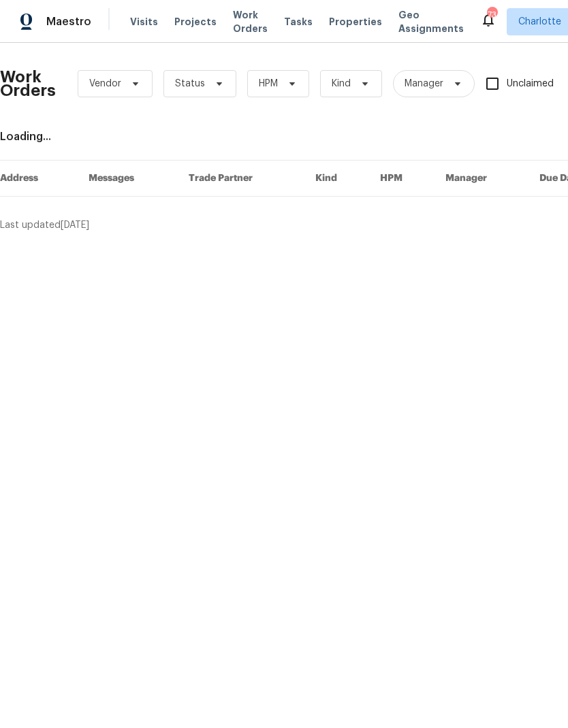 This screenshot has height=728, width=568. Describe the element at coordinates (144, 22) in the screenshot. I see `span: Visits` at that location.